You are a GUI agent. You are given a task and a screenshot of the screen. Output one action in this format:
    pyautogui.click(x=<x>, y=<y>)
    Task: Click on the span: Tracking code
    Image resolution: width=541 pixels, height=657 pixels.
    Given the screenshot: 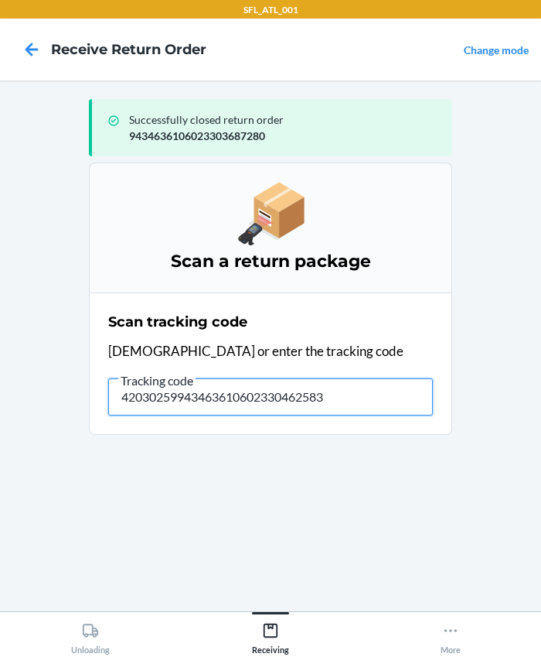 What is the action you would take?
    pyautogui.click(x=157, y=381)
    